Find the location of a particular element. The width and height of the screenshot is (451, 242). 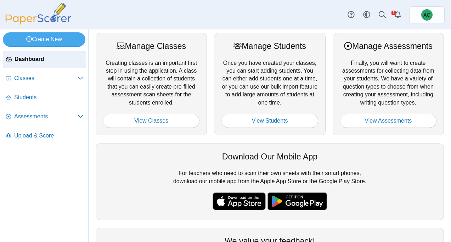

div: Manage Students is located at coordinates (270, 46).